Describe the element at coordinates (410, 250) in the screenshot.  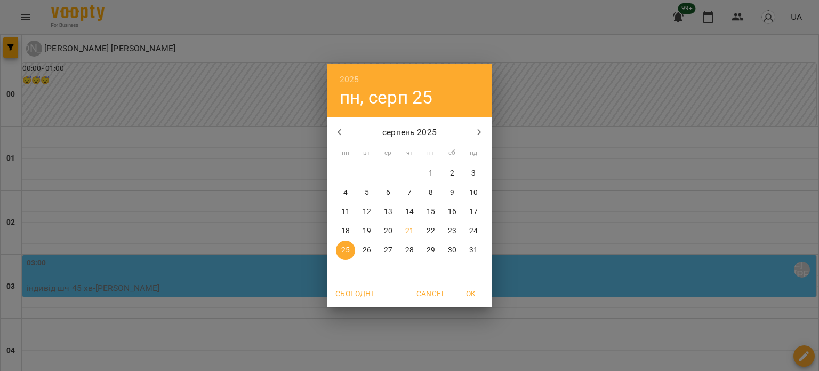
I see `p: 28` at that location.